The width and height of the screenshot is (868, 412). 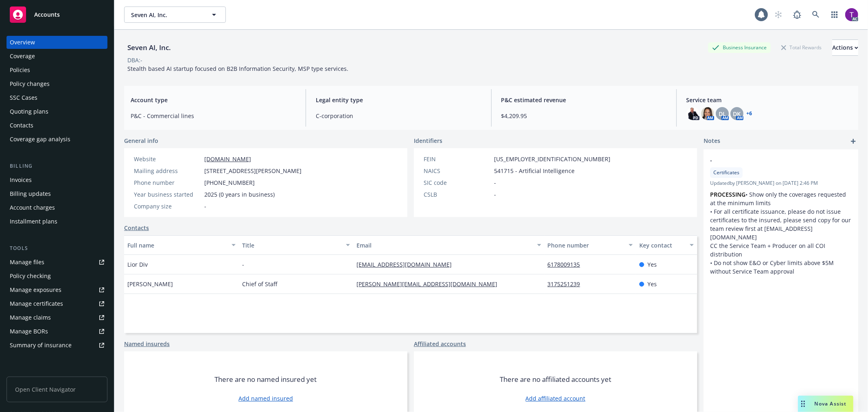 What do you see at coordinates (57, 194) in the screenshot?
I see `a: Billing updates` at bounding box center [57, 194].